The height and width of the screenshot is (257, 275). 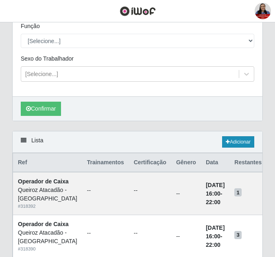 What do you see at coordinates (186, 162) in the screenshot?
I see `th: Gênero` at bounding box center [186, 162].